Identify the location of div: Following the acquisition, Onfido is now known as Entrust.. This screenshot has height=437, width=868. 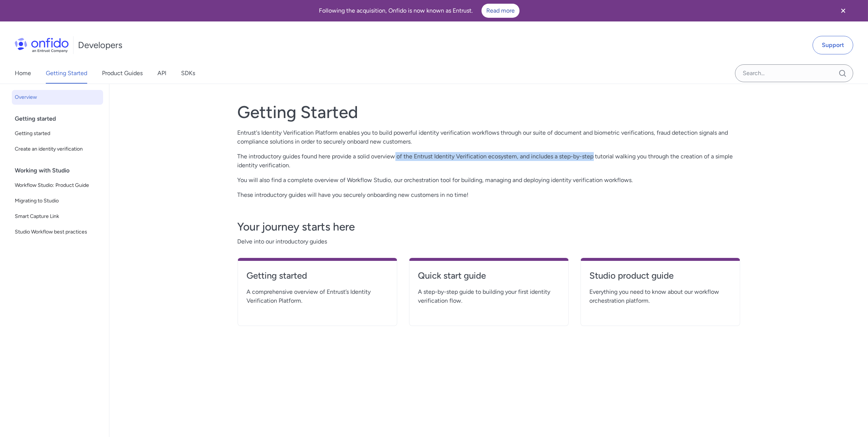
(419, 10).